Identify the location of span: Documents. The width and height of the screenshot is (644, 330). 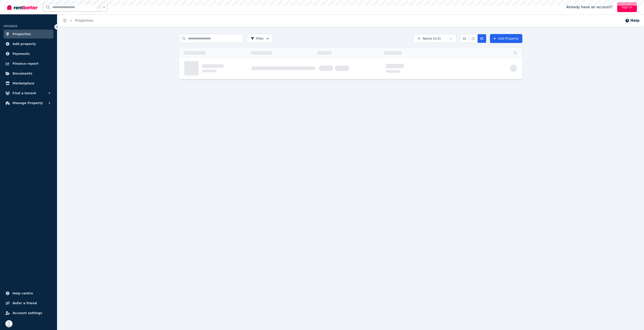
(22, 74).